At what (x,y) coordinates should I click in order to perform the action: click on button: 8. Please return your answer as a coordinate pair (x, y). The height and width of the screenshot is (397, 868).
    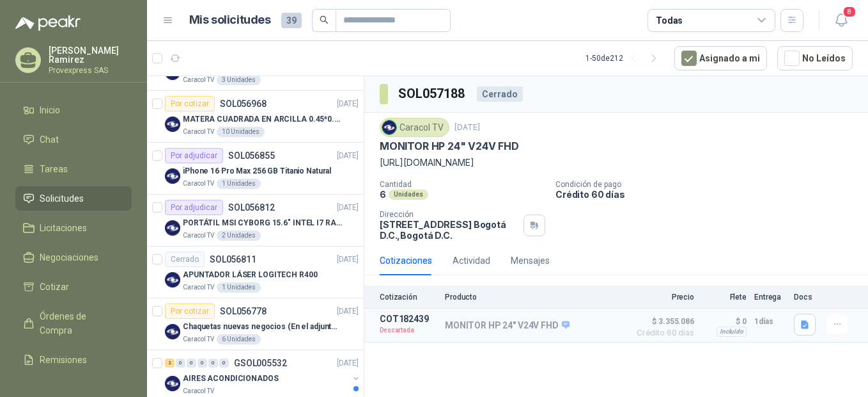
    Looking at the image, I should click on (841, 21).